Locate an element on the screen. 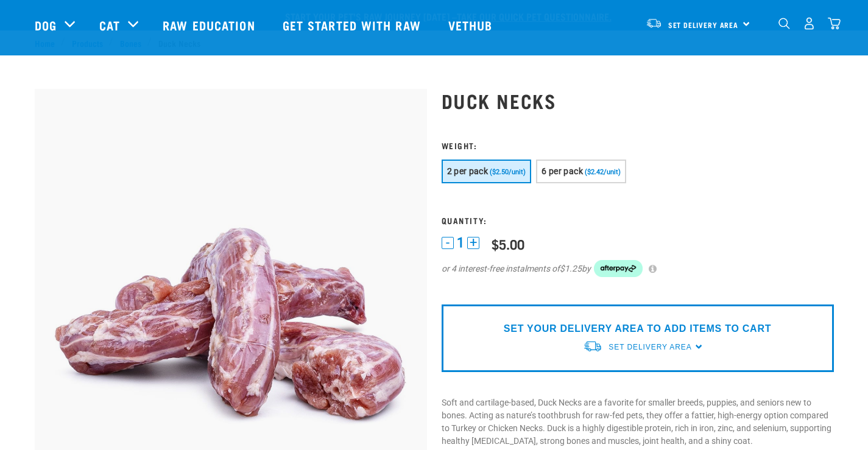 The image size is (868, 450). p: Soft and cartilage-based, Duck Necks are a favorite for smaller breeds, puppies, and seniors new ... is located at coordinates (638, 422).